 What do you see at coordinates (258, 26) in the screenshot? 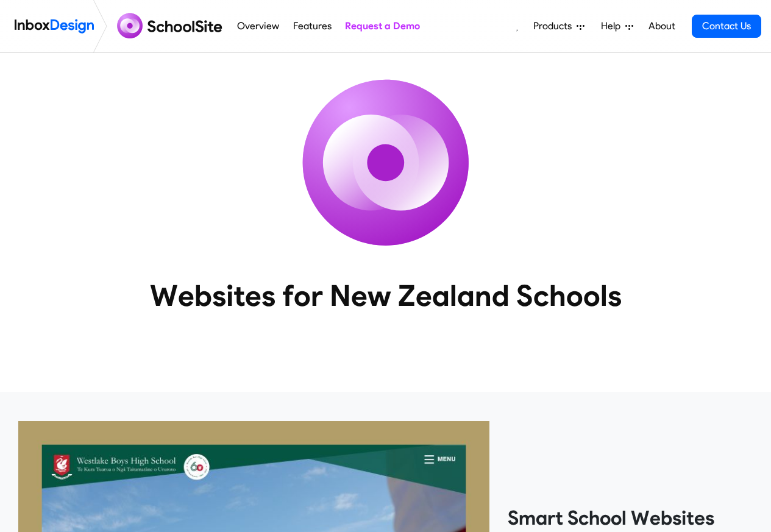
I see `a: Overview` at bounding box center [258, 26].